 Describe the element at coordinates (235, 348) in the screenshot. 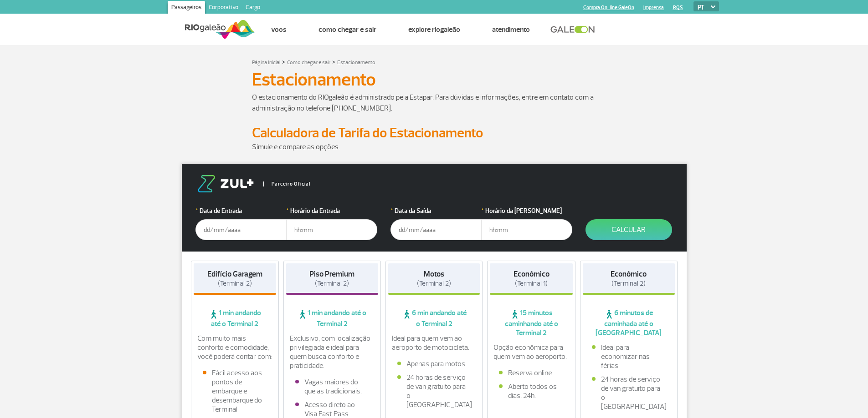

I see `p: Com muito mais conforto e comodidade, você poderá contar com:` at that location.